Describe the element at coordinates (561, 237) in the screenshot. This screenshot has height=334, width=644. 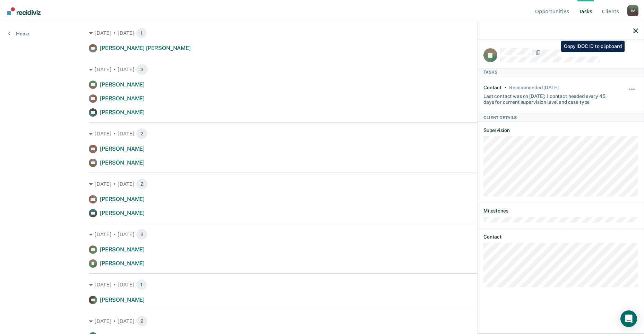
I see `dt: Contact` at that location.